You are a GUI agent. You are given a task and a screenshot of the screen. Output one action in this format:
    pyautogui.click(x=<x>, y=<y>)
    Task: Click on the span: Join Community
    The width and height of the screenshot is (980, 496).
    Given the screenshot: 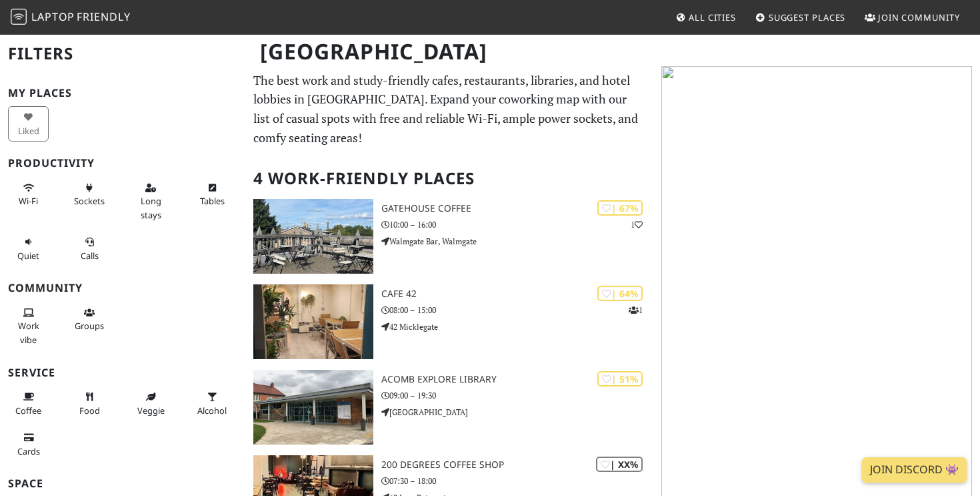 What is the action you would take?
    pyautogui.click(x=919, y=17)
    